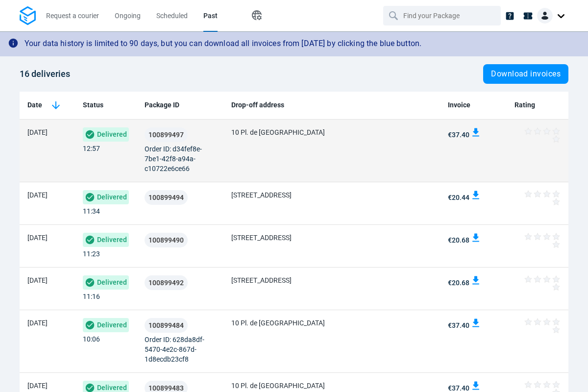 The height and width of the screenshot is (392, 588). What do you see at coordinates (166, 282) in the screenshot?
I see `span: 100899492` at bounding box center [166, 282].